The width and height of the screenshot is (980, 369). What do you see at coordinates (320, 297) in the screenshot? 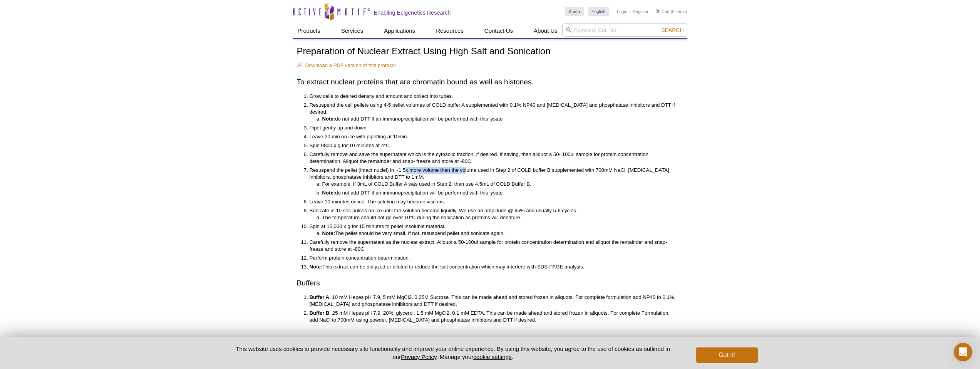
I see `strong: Buffer A` at bounding box center [320, 297].